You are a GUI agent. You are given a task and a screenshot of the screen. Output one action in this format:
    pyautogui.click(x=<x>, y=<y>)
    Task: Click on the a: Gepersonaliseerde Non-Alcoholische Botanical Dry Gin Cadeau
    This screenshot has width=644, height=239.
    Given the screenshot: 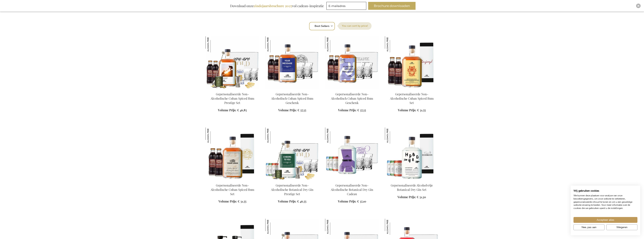 What is the action you would take?
    pyautogui.click(x=352, y=189)
    